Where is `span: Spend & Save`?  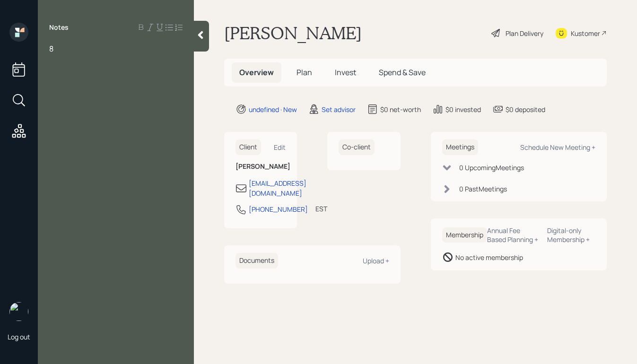 span: Spend & Save is located at coordinates (402, 72).